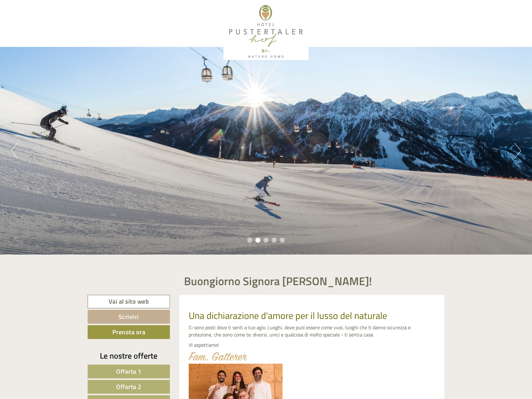  I want to click on p: Ci sono posti dove ti senti a tuo agio. Luoghi, dove puoi essere come vuoi, luoghi che ti danno s..., so click(312, 331).